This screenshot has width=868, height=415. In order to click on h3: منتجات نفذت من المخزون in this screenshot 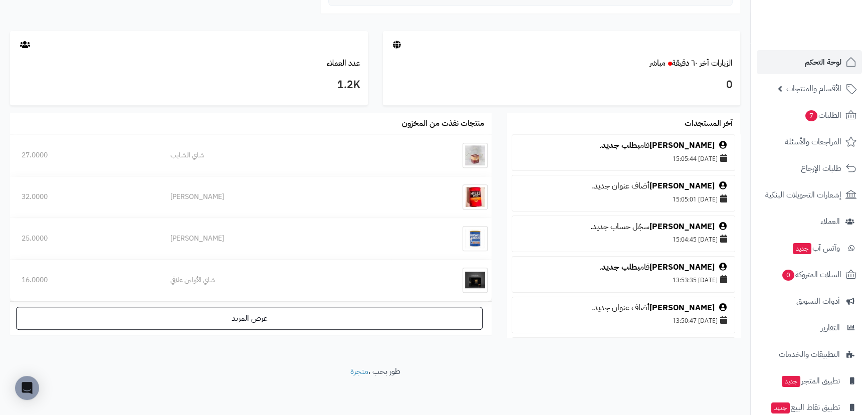, I will do `click(443, 124)`.